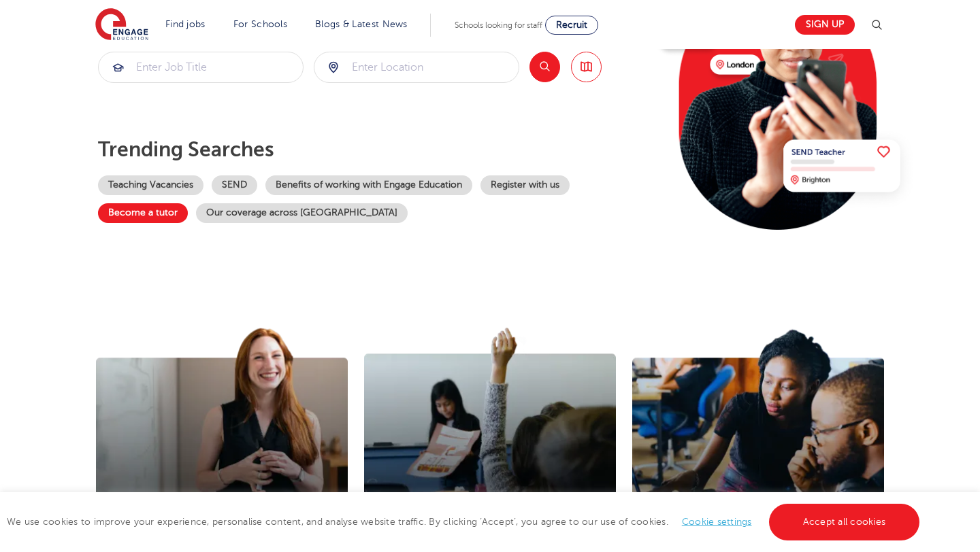  I want to click on p: Trending searches, so click(372, 149).